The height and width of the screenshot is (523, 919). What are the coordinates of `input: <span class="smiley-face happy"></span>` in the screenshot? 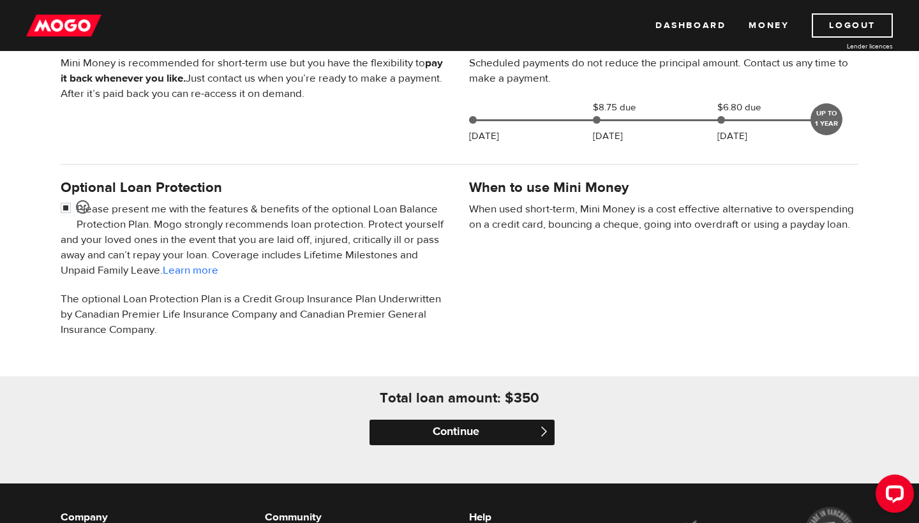 It's located at (68, 209).